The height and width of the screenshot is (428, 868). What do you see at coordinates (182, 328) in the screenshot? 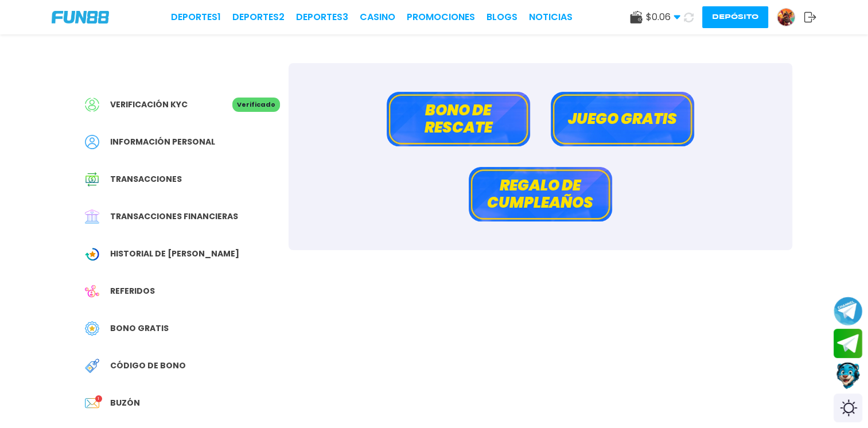
I see `a: Free BonusBono Gratis` at bounding box center [182, 328].